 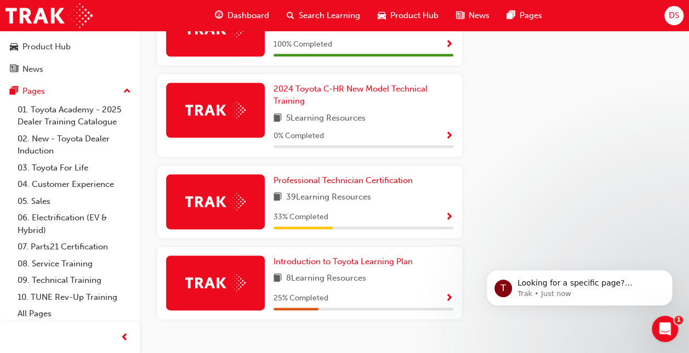 I want to click on span: Introduction to Toyota Learning Plan, so click(x=343, y=261).